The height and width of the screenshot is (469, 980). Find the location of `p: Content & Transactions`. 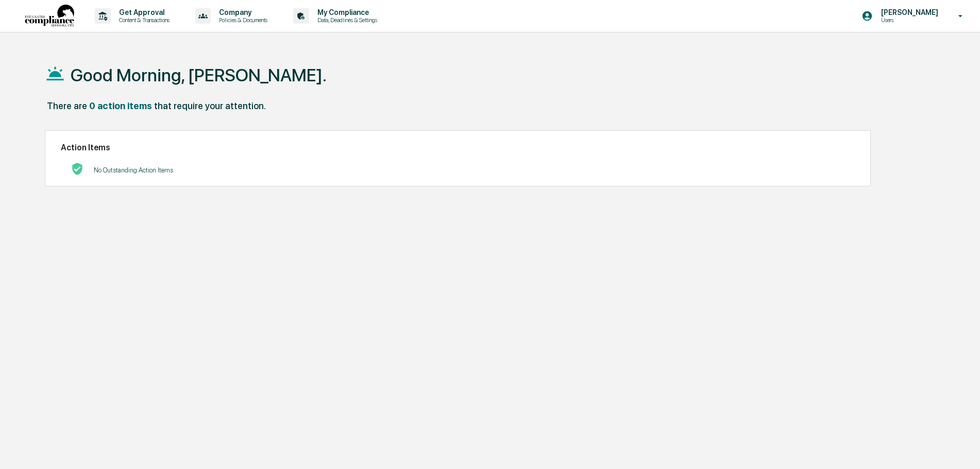

p: Content & Transactions is located at coordinates (143, 20).